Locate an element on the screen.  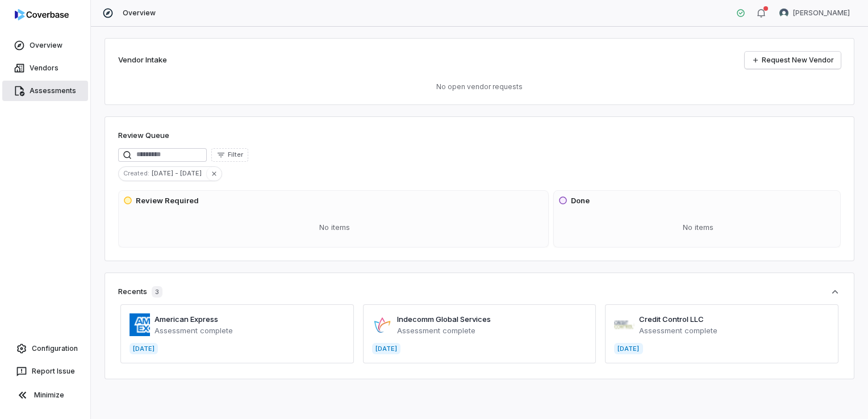
a: Assessments is located at coordinates (45, 91).